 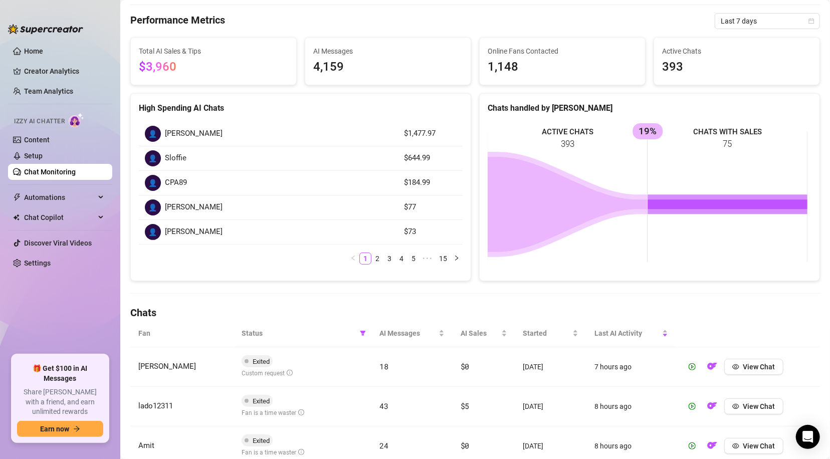 I want to click on a: 1, so click(x=365, y=259).